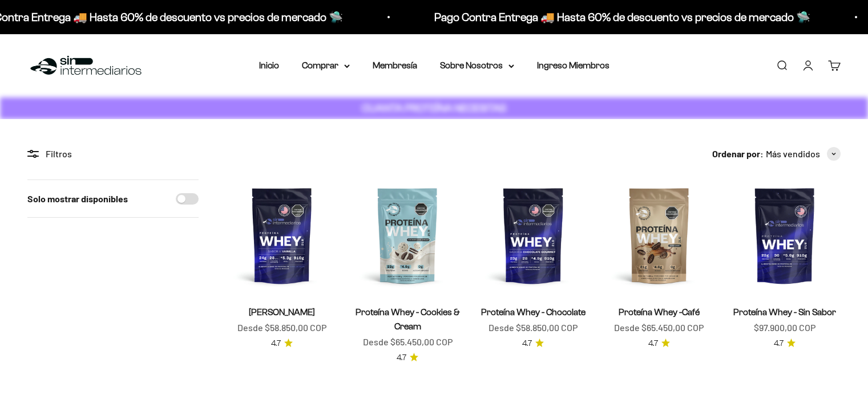  What do you see at coordinates (113, 154) in the screenshot?
I see `div: Filtros` at bounding box center [113, 154].